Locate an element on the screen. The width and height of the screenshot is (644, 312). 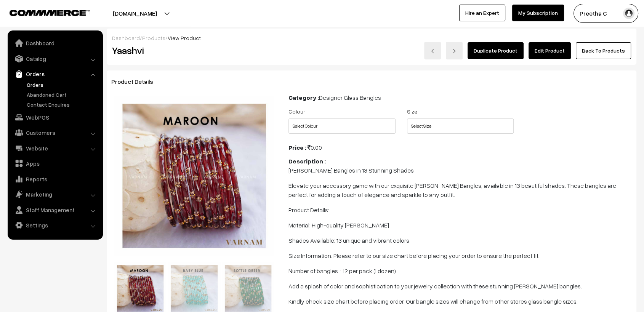
img: left-arrow.png is located at coordinates (433, 51).